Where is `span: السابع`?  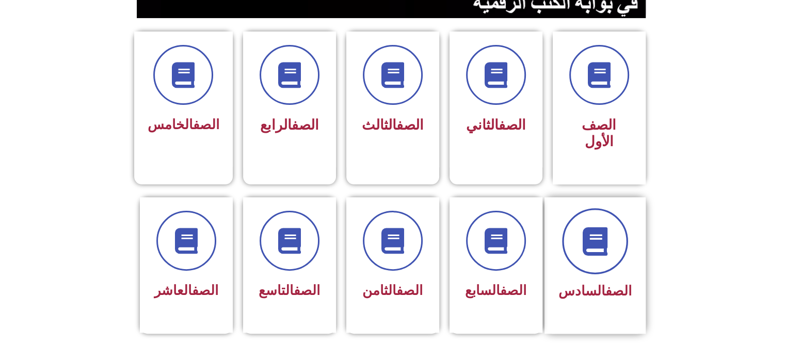 span: السابع is located at coordinates (495, 290).